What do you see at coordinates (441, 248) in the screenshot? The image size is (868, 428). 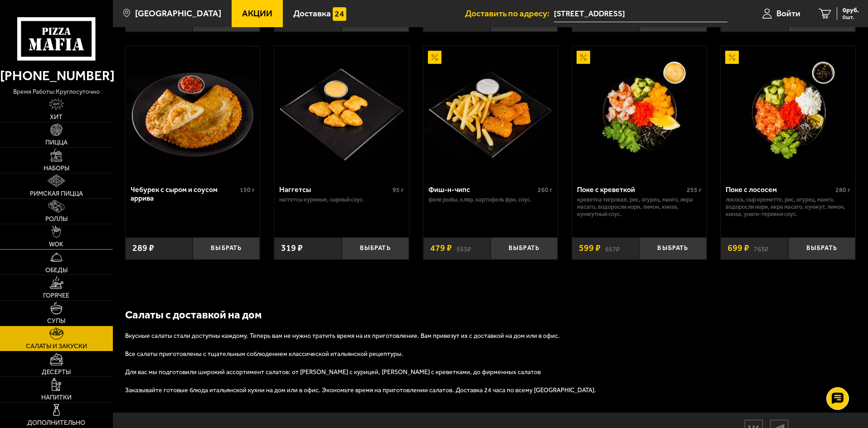 I see `span: 479 ₽` at bounding box center [441, 248].